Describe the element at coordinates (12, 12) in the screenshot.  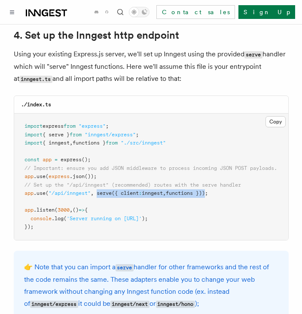
I see `button: Toggle navigation` at that location.